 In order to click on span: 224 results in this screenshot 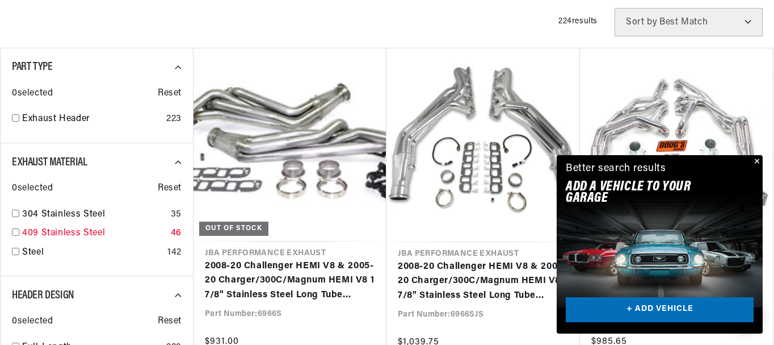, I will do `click(578, 21)`.